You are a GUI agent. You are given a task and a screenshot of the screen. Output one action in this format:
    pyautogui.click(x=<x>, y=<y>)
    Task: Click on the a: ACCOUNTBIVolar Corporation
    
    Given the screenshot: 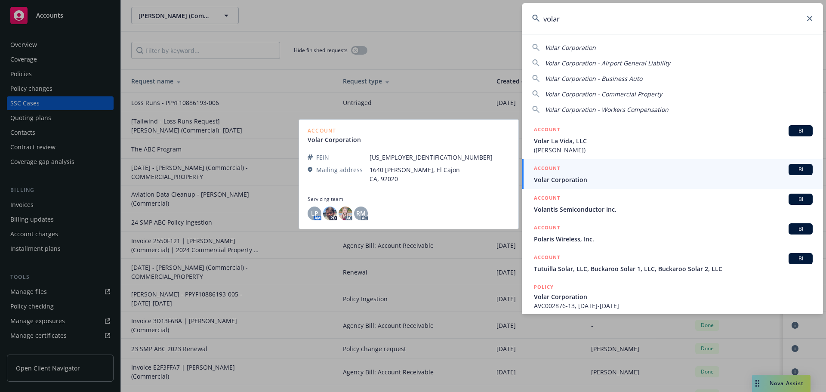 What is the action you would take?
    pyautogui.click(x=673, y=174)
    